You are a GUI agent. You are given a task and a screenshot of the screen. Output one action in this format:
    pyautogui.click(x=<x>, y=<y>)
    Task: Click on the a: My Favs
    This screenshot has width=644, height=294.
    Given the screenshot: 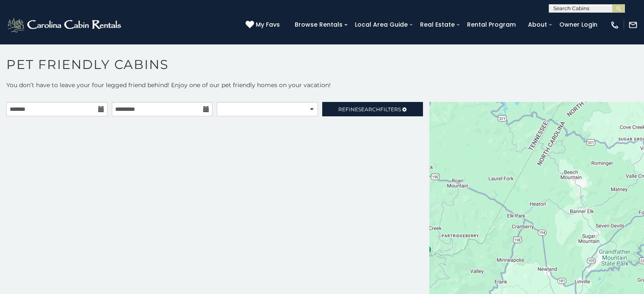 What is the action you would take?
    pyautogui.click(x=264, y=25)
    